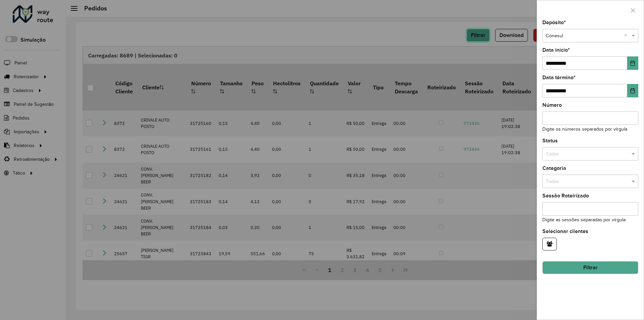 The image size is (644, 320). What do you see at coordinates (550, 141) in the screenshot?
I see `label: Status` at bounding box center [550, 141].